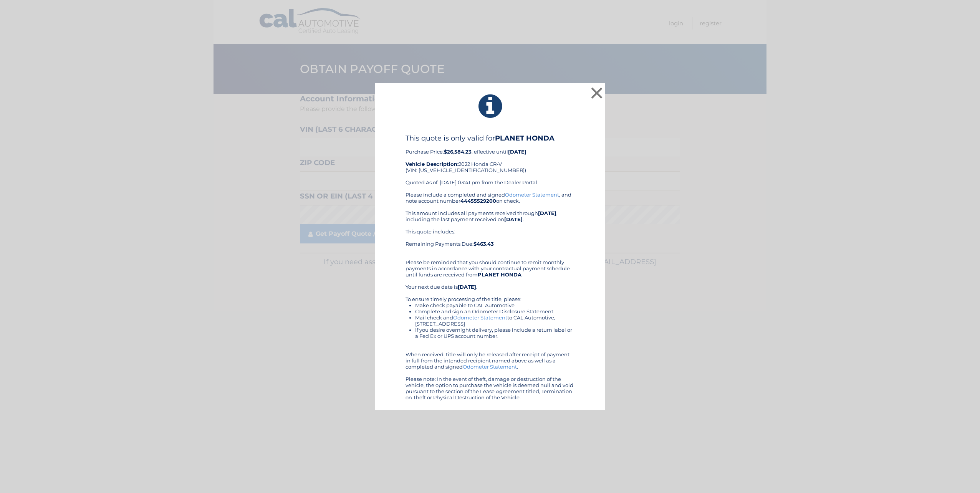 This screenshot has width=980, height=493. Describe the element at coordinates (495, 333) in the screenshot. I see `li: If you desire overnight delivery, please include a return label or a Fed Ex or UPS account number.` at that location.